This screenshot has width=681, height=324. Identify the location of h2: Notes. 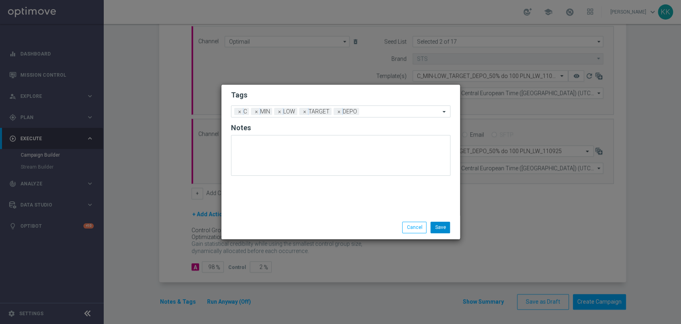
(341, 128).